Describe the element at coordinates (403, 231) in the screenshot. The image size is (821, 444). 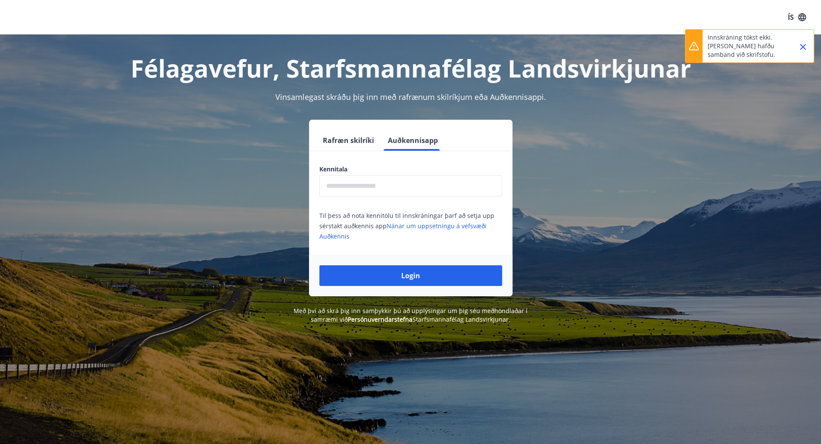
I see `a: Nánar um uppsetningu á vefsvæði Auðkennis` at that location.